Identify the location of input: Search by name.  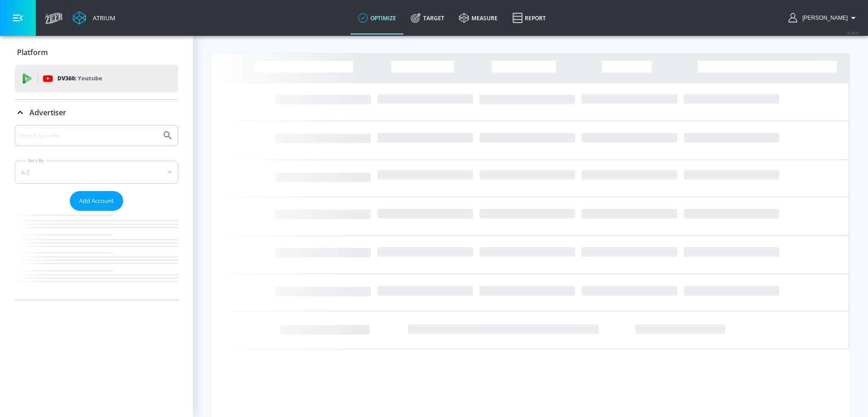
(87, 136).